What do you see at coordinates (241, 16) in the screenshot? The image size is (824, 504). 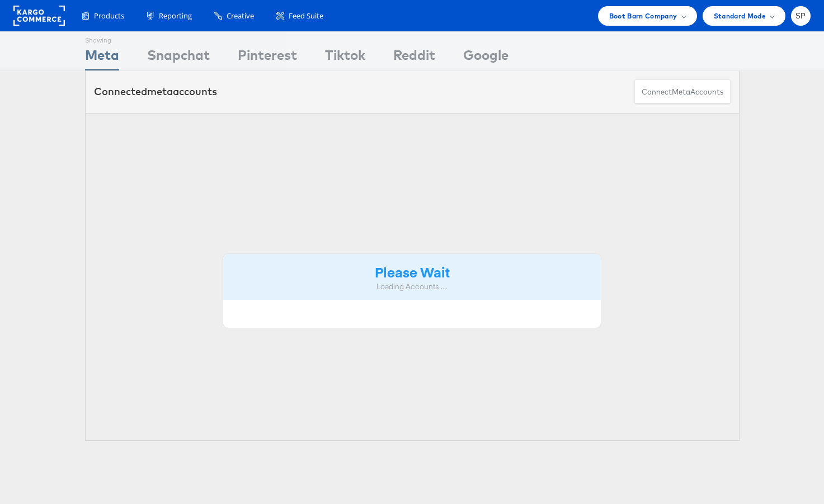 I see `span: Creative` at bounding box center [241, 16].